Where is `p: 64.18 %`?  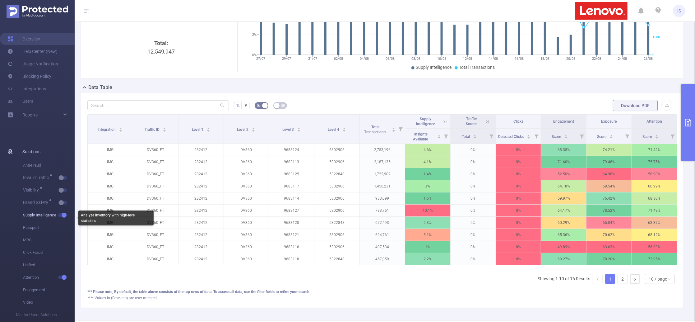 p: 64.18 % is located at coordinates (564, 186).